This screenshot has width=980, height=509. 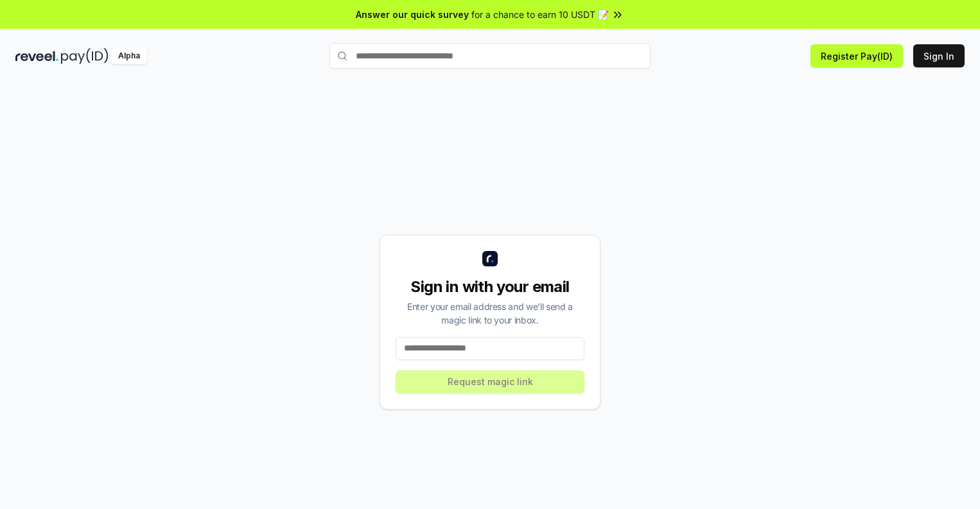 I want to click on div: Alpha, so click(x=129, y=56).